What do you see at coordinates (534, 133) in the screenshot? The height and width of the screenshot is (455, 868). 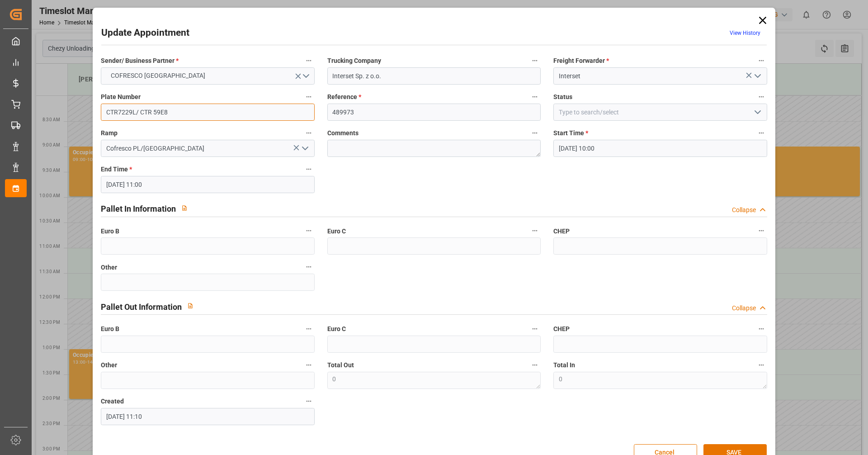 I see `button: Comments` at bounding box center [534, 133].